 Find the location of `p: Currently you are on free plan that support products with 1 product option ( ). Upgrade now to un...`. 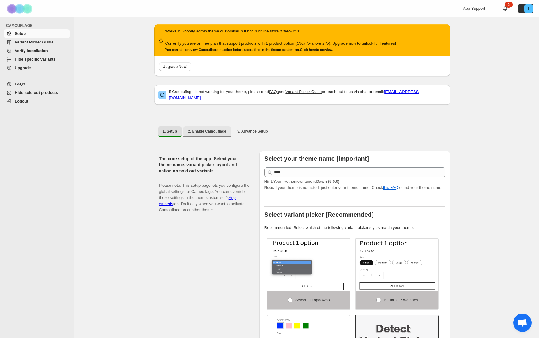

p: Currently you are on free plan that support products with 1 product option ( ). Upgrade now to un... is located at coordinates (281, 44).